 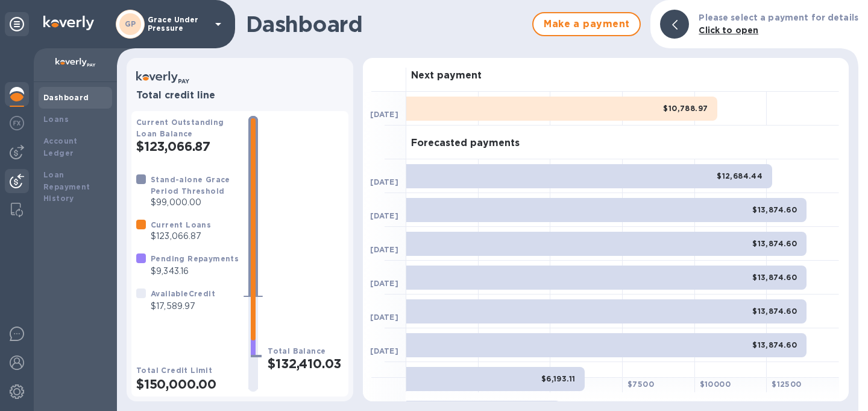 What do you see at coordinates (446, 75) in the screenshot?
I see `h3: Next payment` at bounding box center [446, 75].